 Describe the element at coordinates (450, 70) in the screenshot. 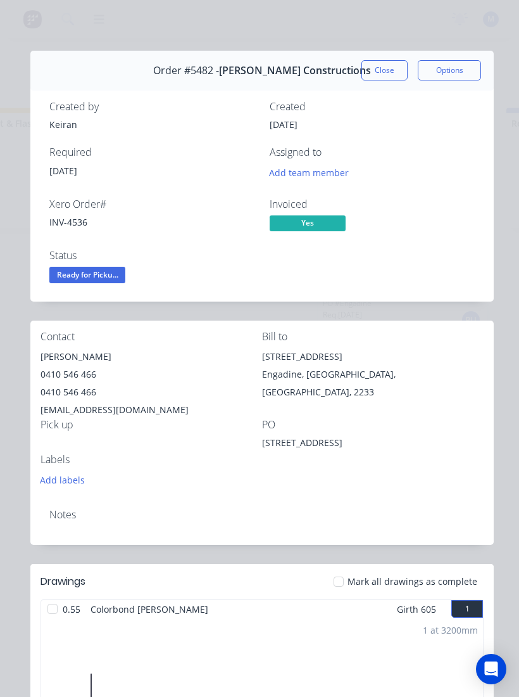

I see `button: Options` at that location.